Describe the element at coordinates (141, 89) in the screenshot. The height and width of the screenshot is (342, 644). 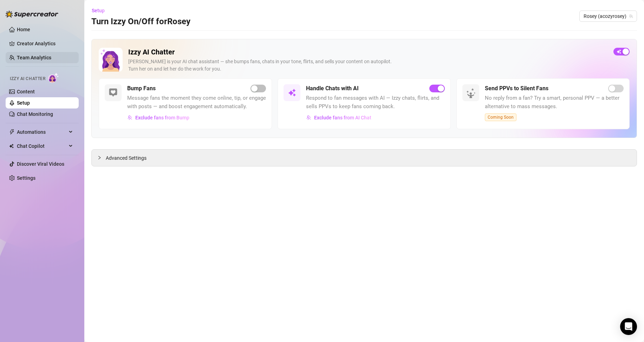
I see `h5: Bump Fans` at that location.